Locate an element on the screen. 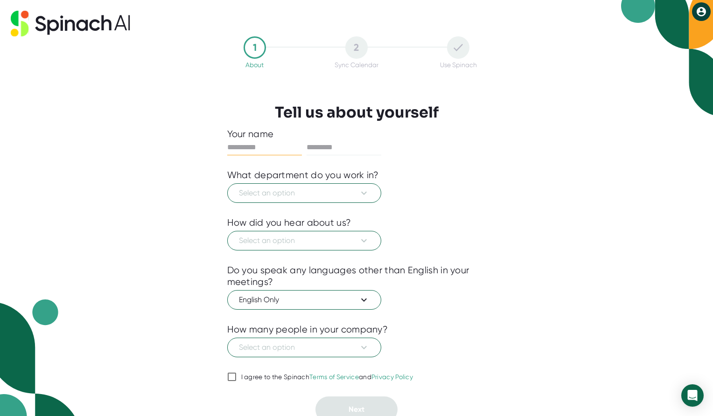  div: 1 is located at coordinates (255, 48).